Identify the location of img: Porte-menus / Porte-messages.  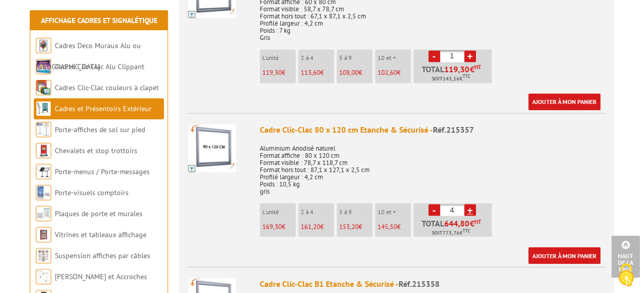
(43, 172).